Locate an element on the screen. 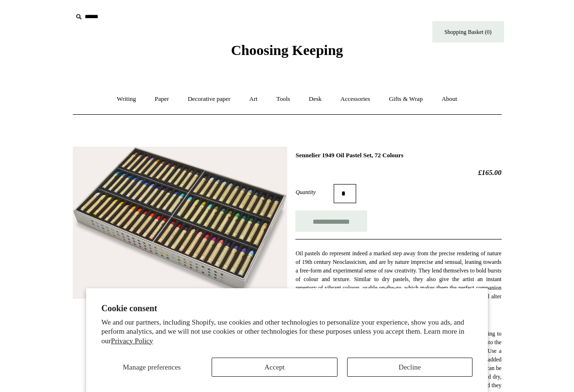 The image size is (574, 392). button: Manage preferences is located at coordinates (152, 367).